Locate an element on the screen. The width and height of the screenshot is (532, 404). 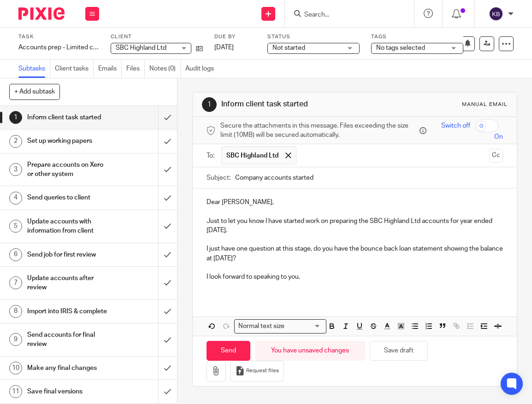
a: Subtasks is located at coordinates (34, 68).